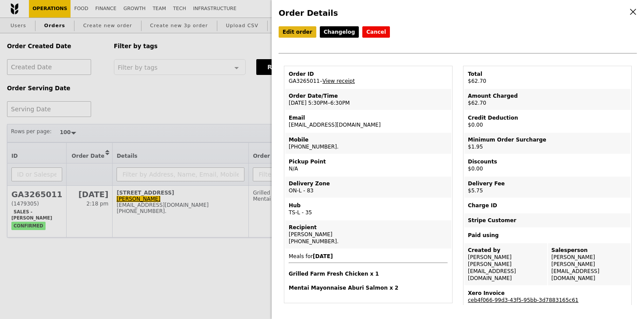 Image resolution: width=644 pixels, height=319 pixels. What do you see at coordinates (368, 78) in the screenshot?
I see `td: GA3265011` at bounding box center [368, 78].